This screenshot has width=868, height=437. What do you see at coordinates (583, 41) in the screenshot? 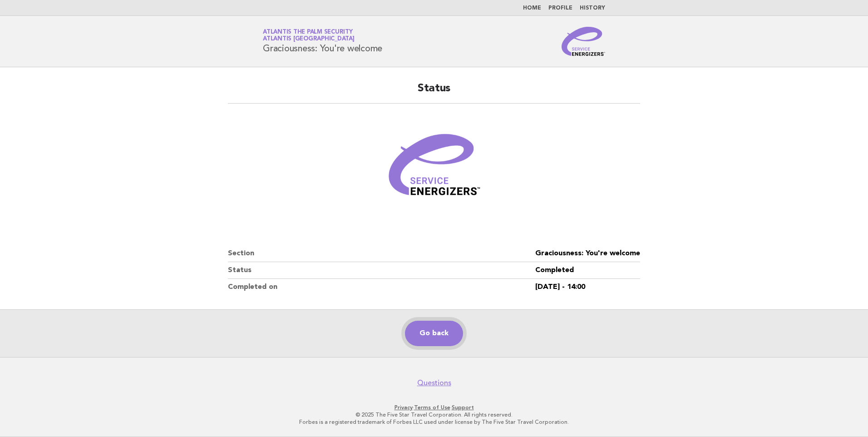
I see `img: Service Energizers` at bounding box center [583, 41].